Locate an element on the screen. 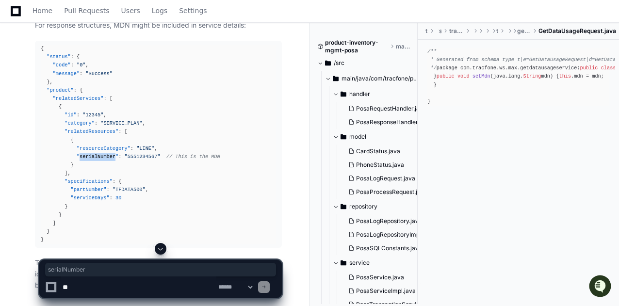 This screenshot has height=306, width=619. span: Settings is located at coordinates (193, 11).